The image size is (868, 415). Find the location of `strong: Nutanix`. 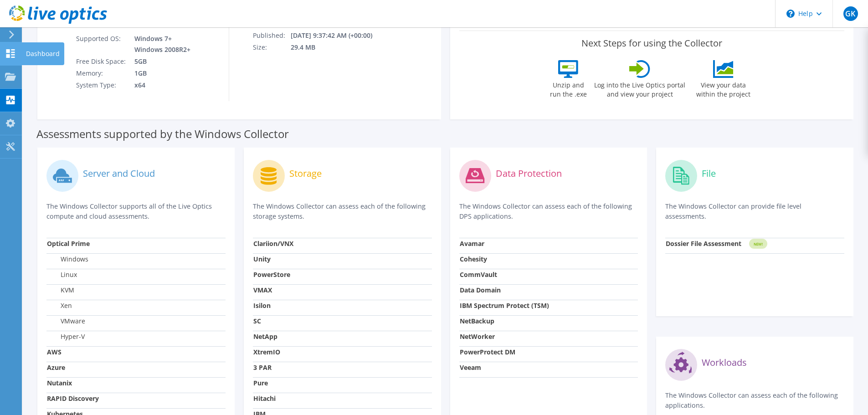

strong: Nutanix is located at coordinates (59, 383).